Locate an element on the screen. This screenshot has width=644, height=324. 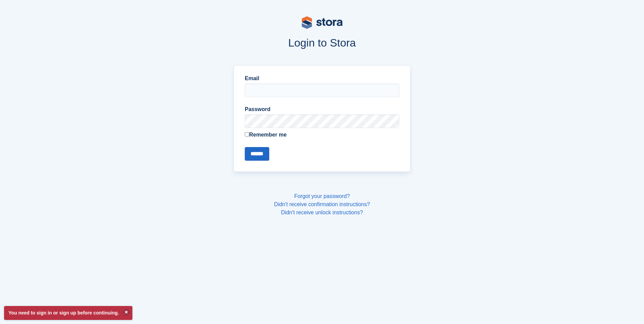
h1: Login to Stora is located at coordinates (322, 43).